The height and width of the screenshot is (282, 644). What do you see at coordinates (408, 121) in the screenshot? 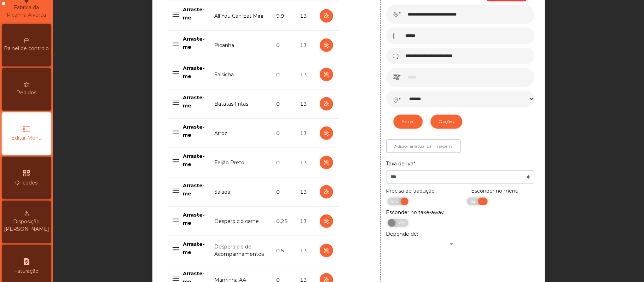
I see `button: Extras` at bounding box center [408, 121].